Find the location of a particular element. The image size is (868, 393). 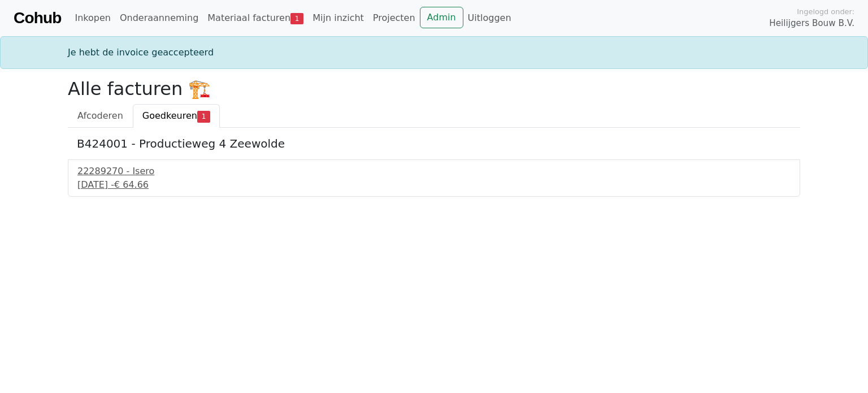

a: Admin is located at coordinates (441, 18).